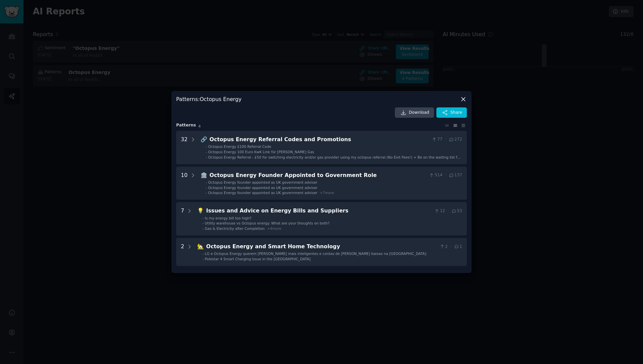 Image resolution: width=643 pixels, height=364 pixels. I want to click on span: Octopus Energy £100 Referral Code, so click(239, 146).